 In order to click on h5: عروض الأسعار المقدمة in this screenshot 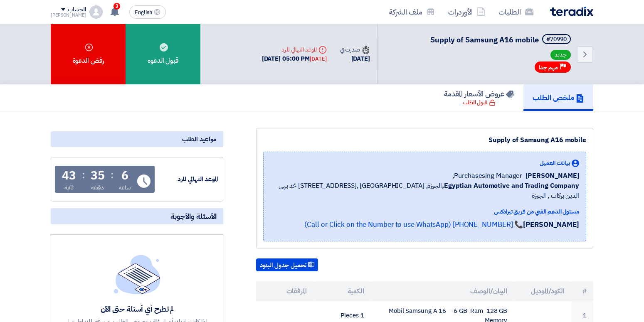, I will do `click(479, 94)`.